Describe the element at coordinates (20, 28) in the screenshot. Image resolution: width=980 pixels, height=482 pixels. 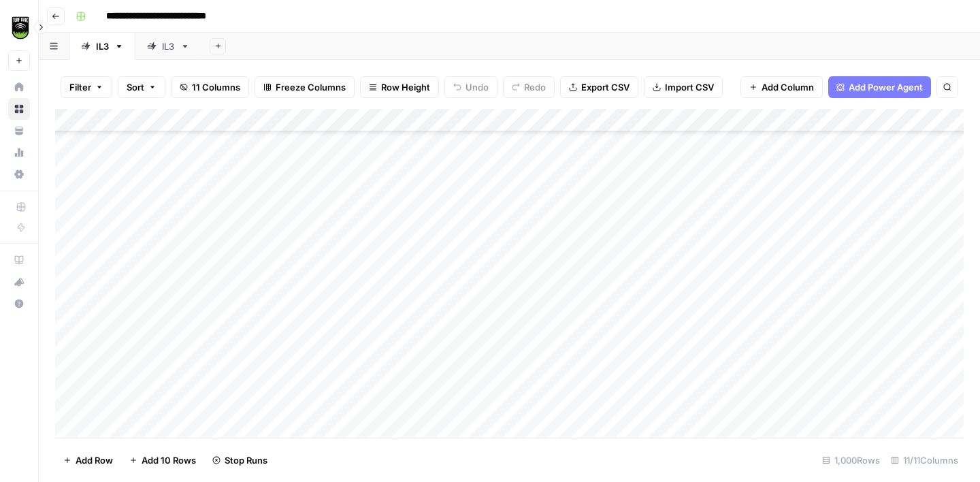
I see `img: Turf Tank - Data Team Logo` at that location.